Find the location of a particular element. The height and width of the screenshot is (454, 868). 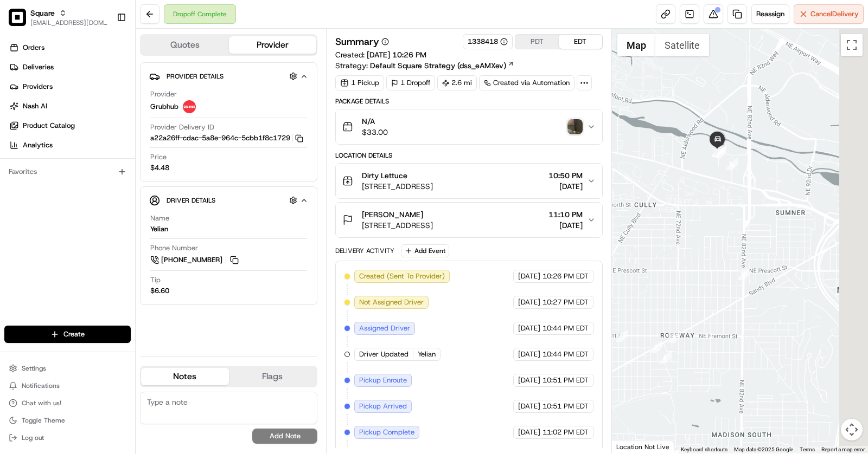

button: Keyboard shortcuts is located at coordinates (704, 450).